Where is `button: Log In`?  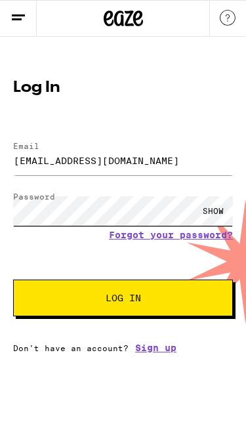
button: Log In is located at coordinates (123, 298).